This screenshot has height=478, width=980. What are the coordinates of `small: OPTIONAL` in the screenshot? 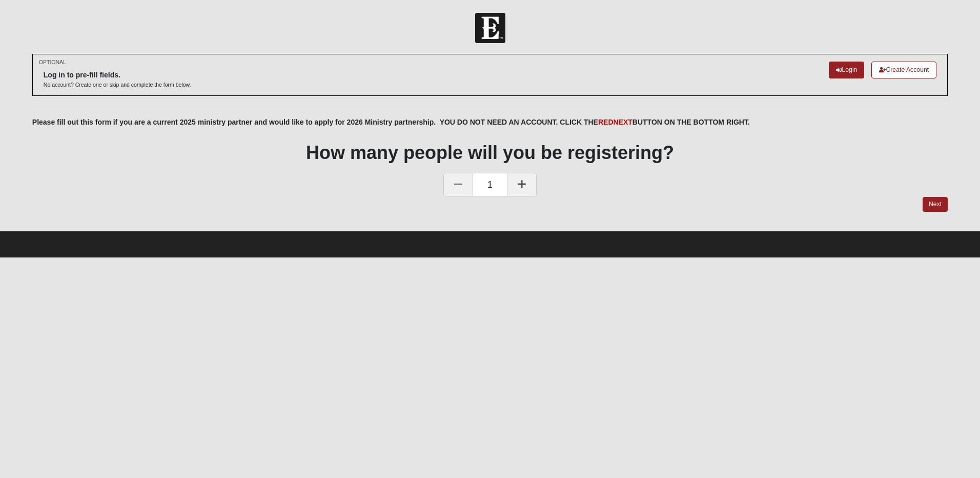 It's located at (53, 62).